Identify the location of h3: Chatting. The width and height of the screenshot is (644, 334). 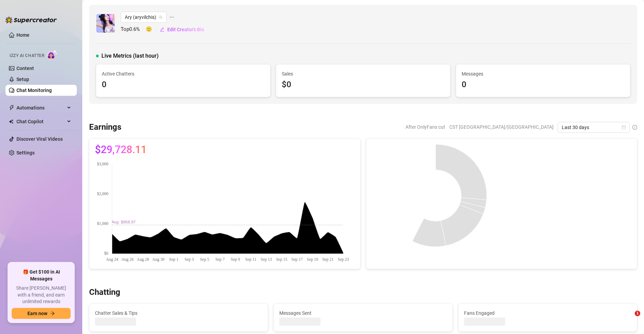
(105, 292).